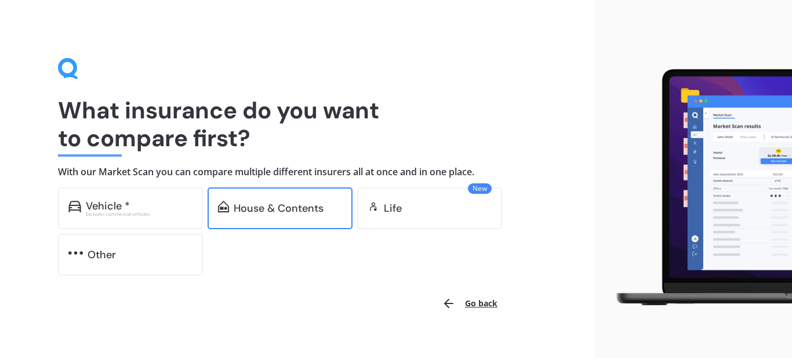 The width and height of the screenshot is (792, 358). What do you see at coordinates (480, 188) in the screenshot?
I see `span: New` at bounding box center [480, 188].